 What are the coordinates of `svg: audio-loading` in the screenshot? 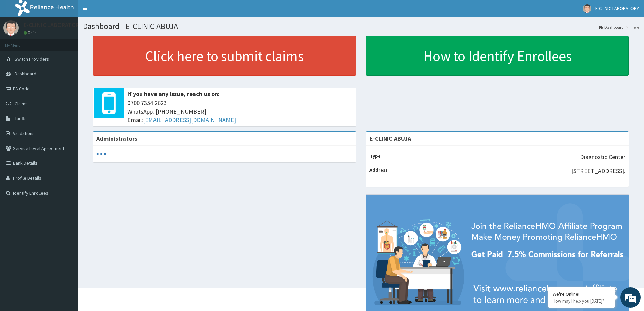 It's located at (102, 154).